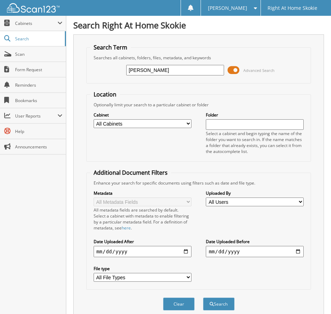  What do you see at coordinates (219, 304) in the screenshot?
I see `button: Search` at bounding box center [219, 304].